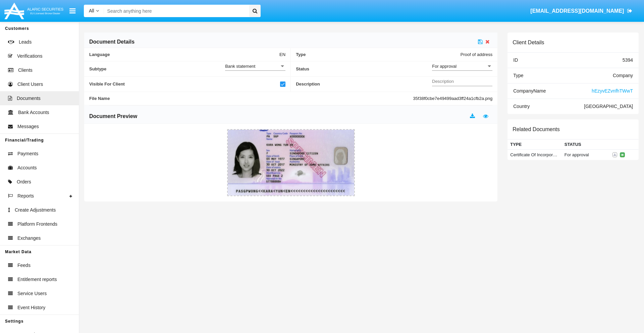  Describe the element at coordinates (35, 210) in the screenshot. I see `span: Create Adjustments` at that location.